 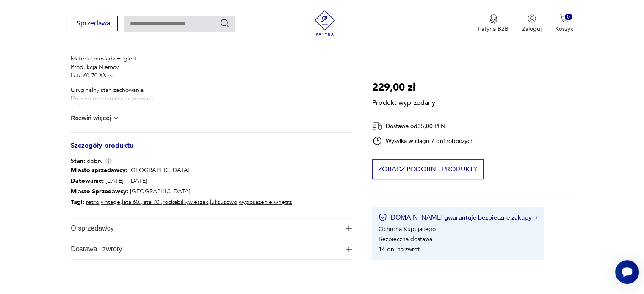 I want to click on img: Ikonka użytkownika, so click(x=532, y=19).